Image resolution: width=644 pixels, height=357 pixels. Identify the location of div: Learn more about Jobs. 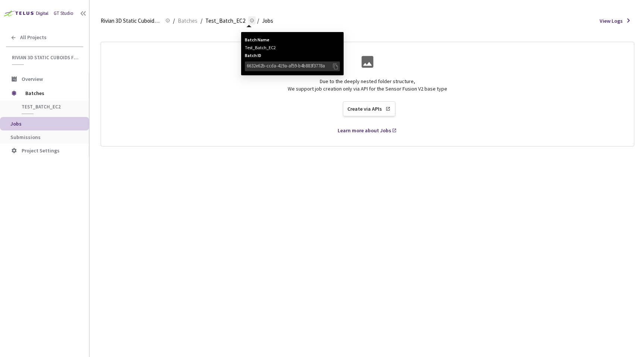
(365, 130).